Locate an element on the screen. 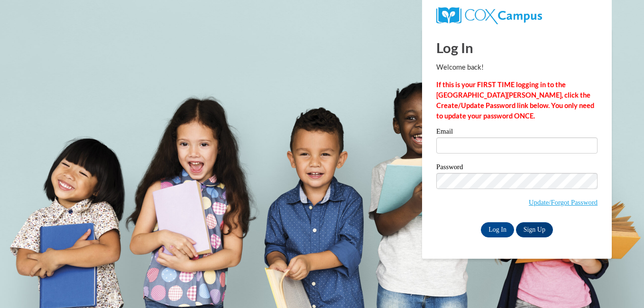  h1: Log In is located at coordinates (517, 47).